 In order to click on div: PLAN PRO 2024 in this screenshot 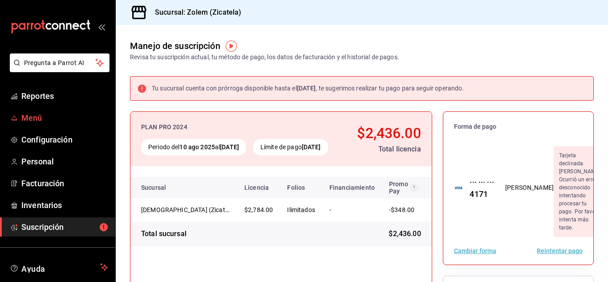, I will do `click(240, 127)`.